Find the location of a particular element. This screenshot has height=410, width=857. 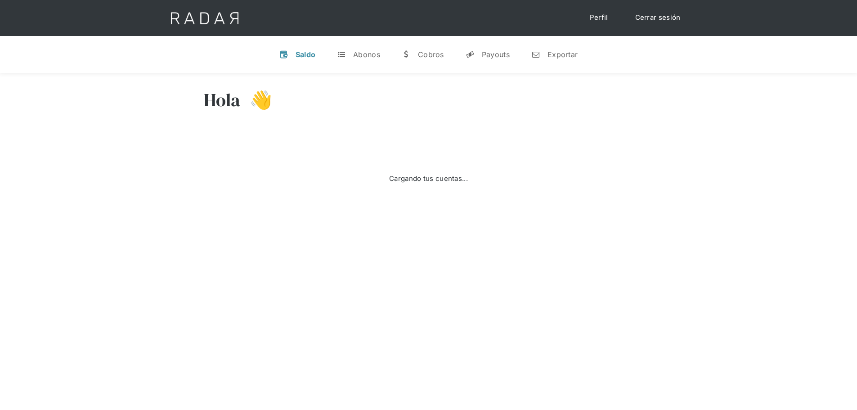

div: y is located at coordinates (470, 54).